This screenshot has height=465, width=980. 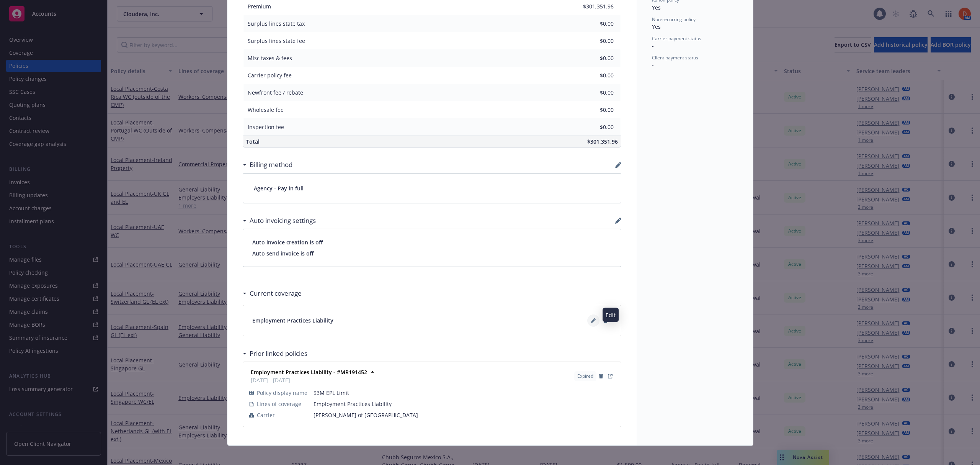 I want to click on div: Current coverage, so click(x=272, y=293).